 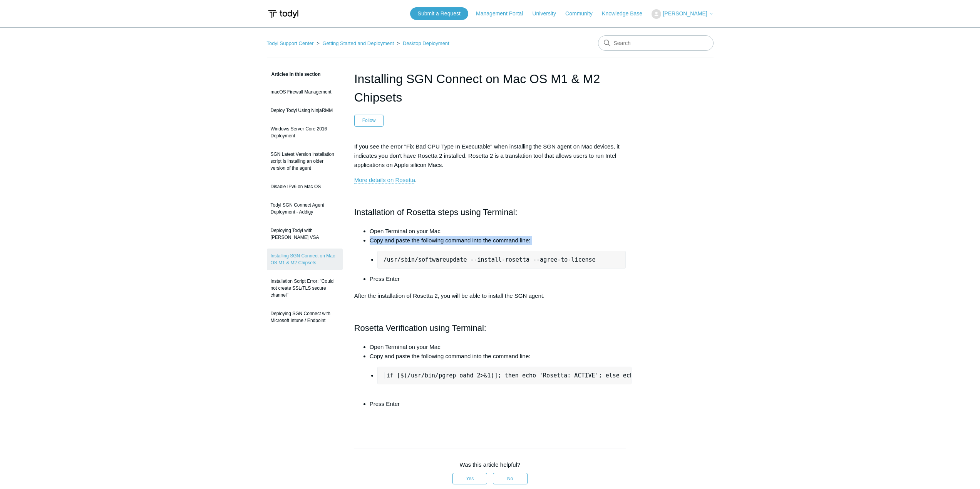 I want to click on span: Was this article helpful?, so click(x=490, y=464).